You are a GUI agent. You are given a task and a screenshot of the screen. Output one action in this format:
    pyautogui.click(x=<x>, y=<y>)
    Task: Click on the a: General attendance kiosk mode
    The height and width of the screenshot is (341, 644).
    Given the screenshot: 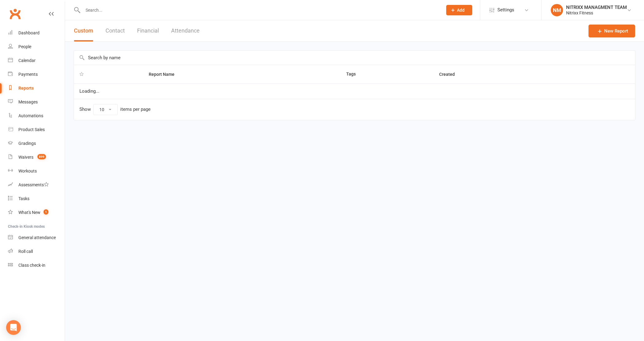 What is the action you would take?
    pyautogui.click(x=36, y=238)
    